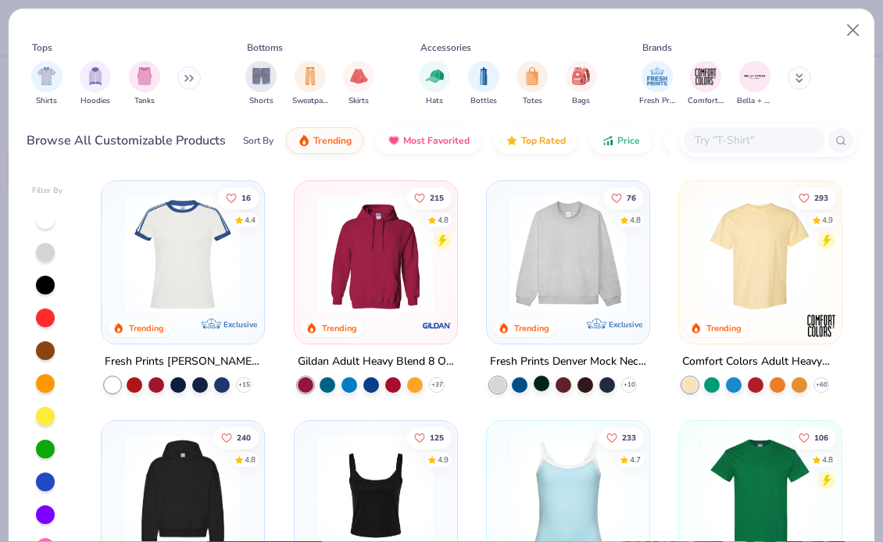  I want to click on span: Shirts, so click(46, 101).